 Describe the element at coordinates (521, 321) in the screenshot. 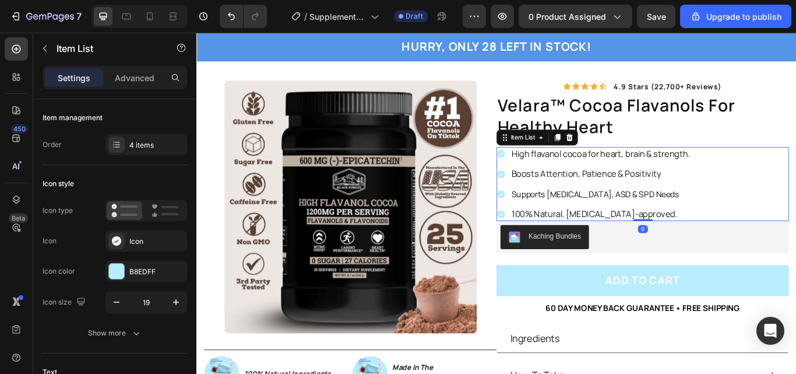

I see `p: 60 DAY MONEY BACK GUARANTEE • FREE SHIPPING` at that location.